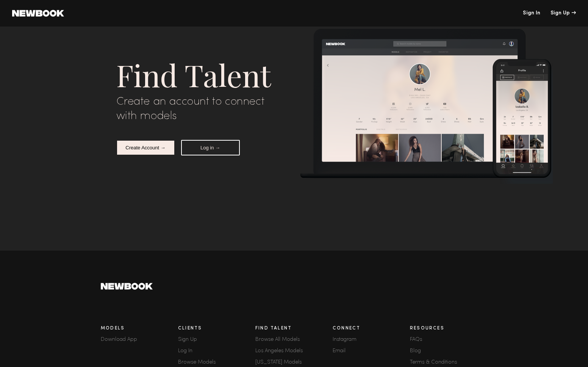 The height and width of the screenshot is (367, 588). Describe the element at coordinates (203, 74) in the screenshot. I see `div: Find Talent` at that location.